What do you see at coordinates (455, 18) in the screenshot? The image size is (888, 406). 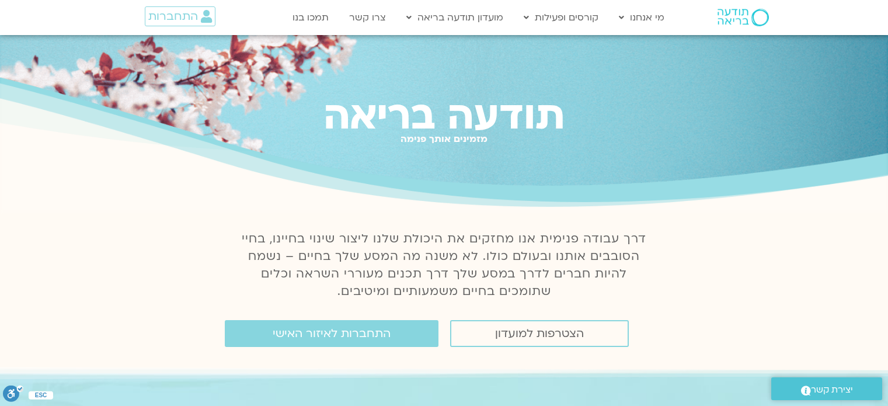 I see `a: מועדון תודעה בריאה` at bounding box center [455, 18].